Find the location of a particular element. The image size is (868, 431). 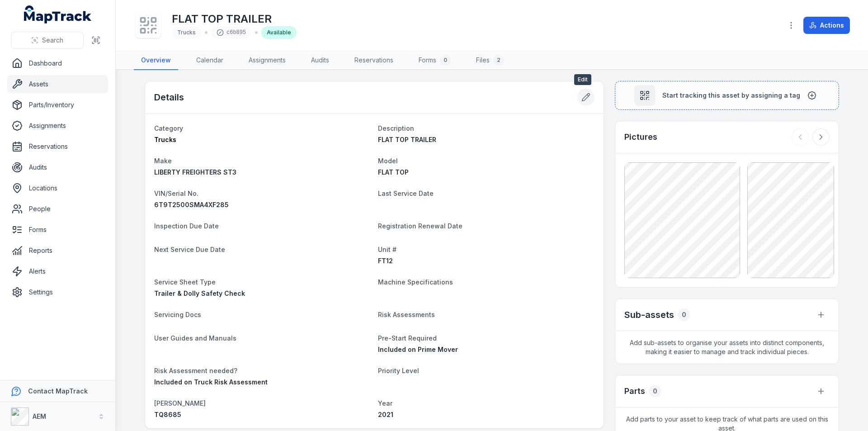

a: Forms0 is located at coordinates (435, 61).